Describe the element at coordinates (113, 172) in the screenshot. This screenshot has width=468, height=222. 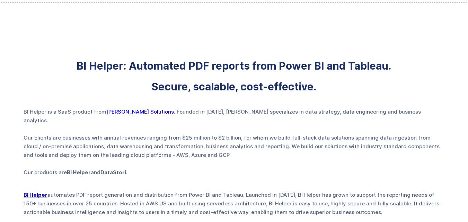
I see `strong: DataStori` at that location.